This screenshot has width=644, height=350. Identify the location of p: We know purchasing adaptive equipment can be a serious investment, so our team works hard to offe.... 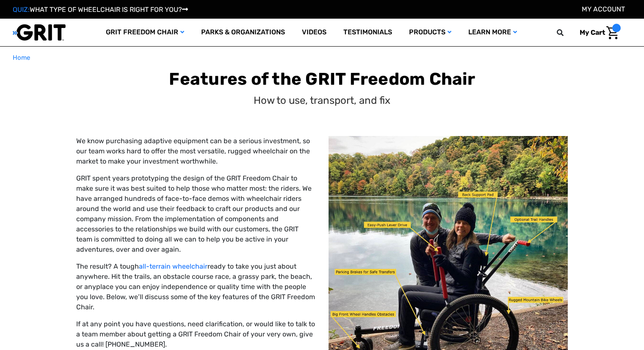
(195, 152).